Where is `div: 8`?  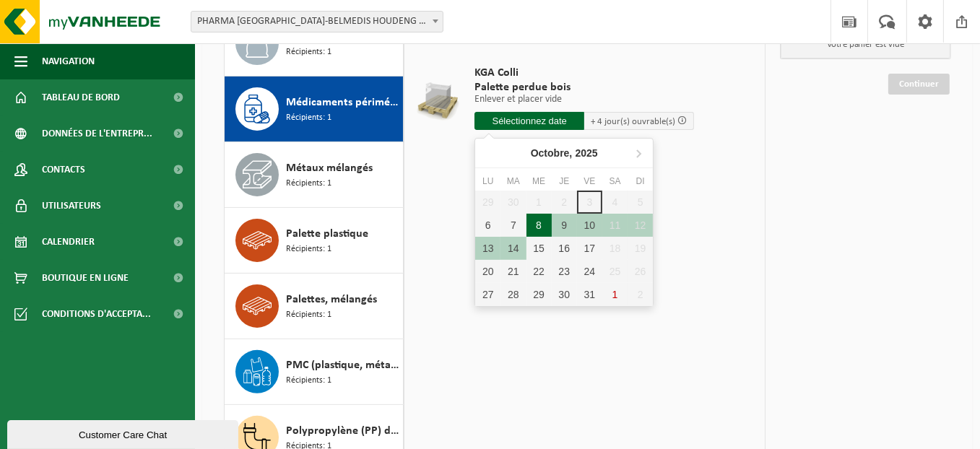 div: 8 is located at coordinates (539, 225).